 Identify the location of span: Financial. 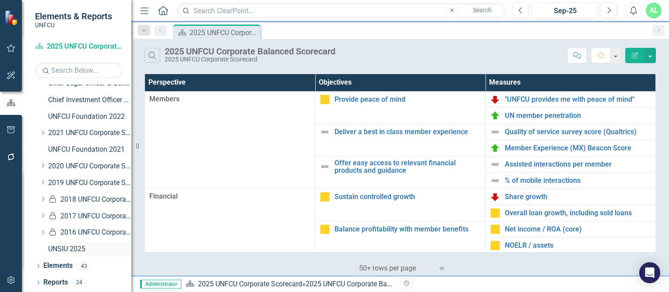
(230, 196).